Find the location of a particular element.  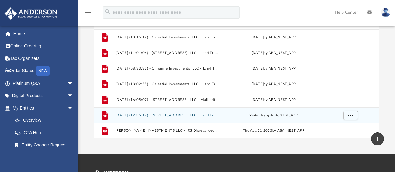

a: Order StatusNEW is located at coordinates (43, 71).